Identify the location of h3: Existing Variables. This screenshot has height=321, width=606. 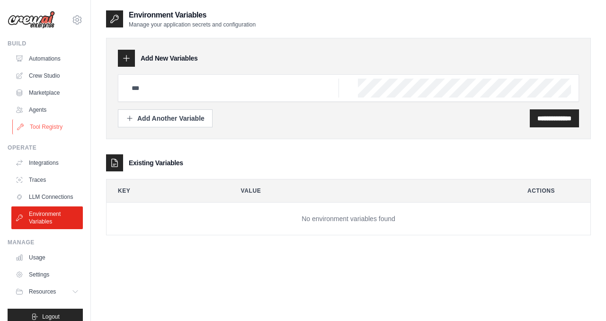
(156, 163).